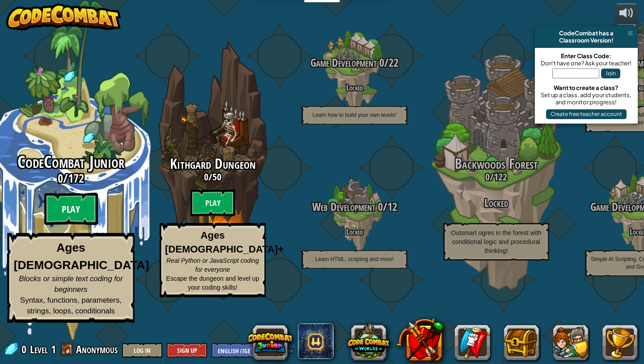  Describe the element at coordinates (587, 88) in the screenshot. I see `div: Want to create a class?` at that location.